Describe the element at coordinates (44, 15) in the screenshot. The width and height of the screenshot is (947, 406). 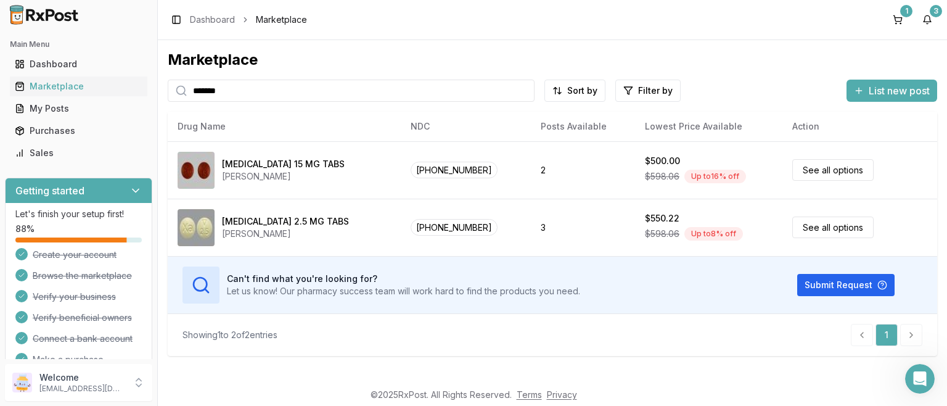
I see `img: RxPost Logo` at that location.